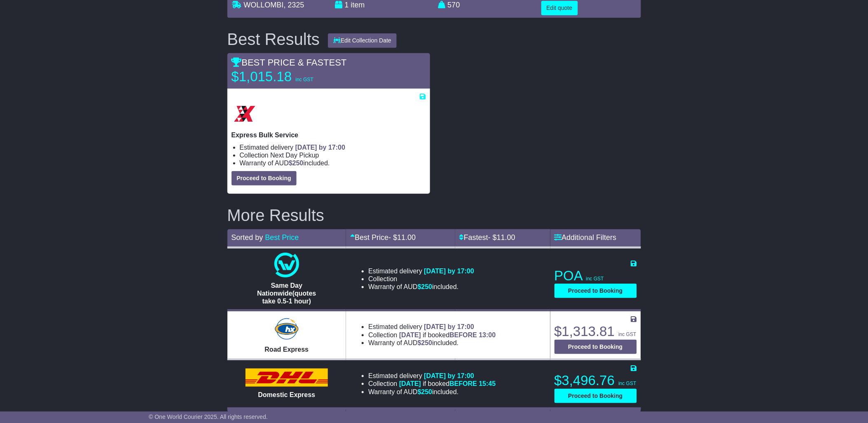  Describe the element at coordinates (347, 5) in the screenshot. I see `span: 1` at that location.